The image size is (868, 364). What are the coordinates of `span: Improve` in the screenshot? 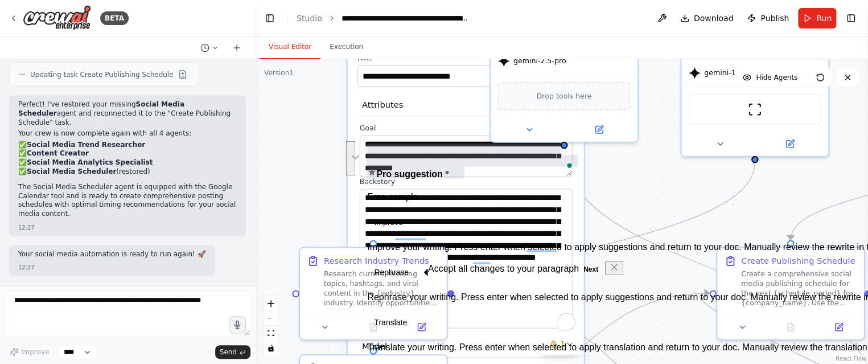 It's located at (35, 352).